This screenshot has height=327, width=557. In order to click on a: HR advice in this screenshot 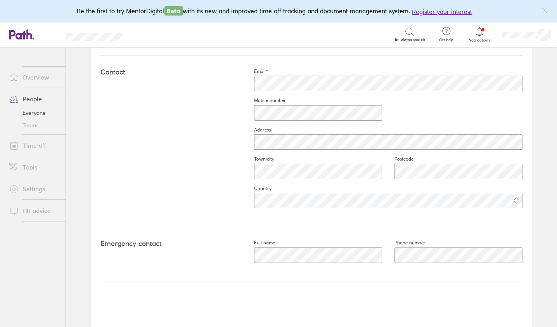, I will do `click(34, 211)`.